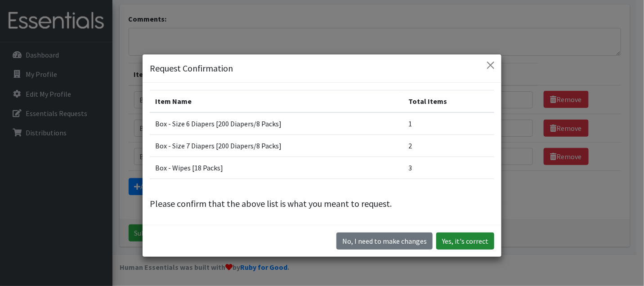  Describe the element at coordinates (448, 146) in the screenshot. I see `td: 2` at that location.